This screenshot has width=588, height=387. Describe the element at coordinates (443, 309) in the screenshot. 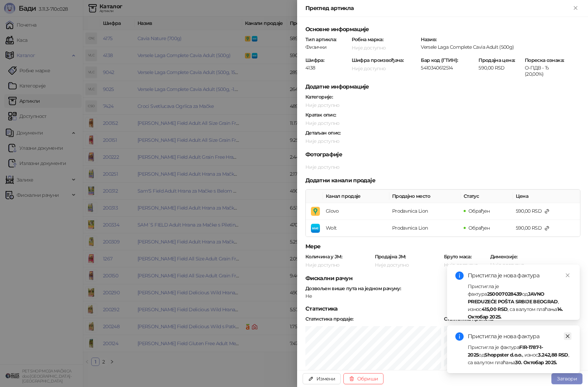

I see `h5: Статистика` at that location.